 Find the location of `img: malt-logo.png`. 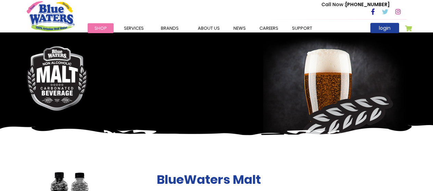

img: malt-logo.png is located at coordinates (57, 78).